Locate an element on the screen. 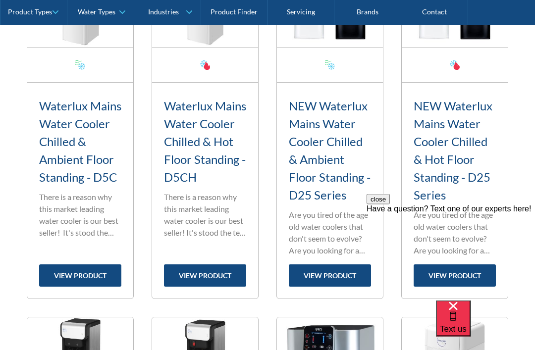  h3: Waterlux Mains Water Cooler Chilled & Hot Floor Standing - D5CH is located at coordinates (205, 142).